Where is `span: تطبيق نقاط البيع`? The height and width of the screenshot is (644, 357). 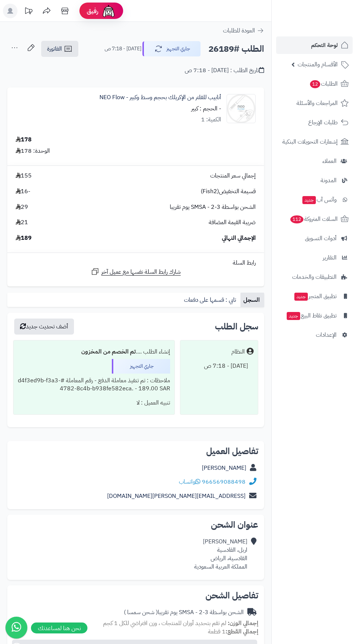
span: تطبيق نقاط البيع is located at coordinates (311, 316).